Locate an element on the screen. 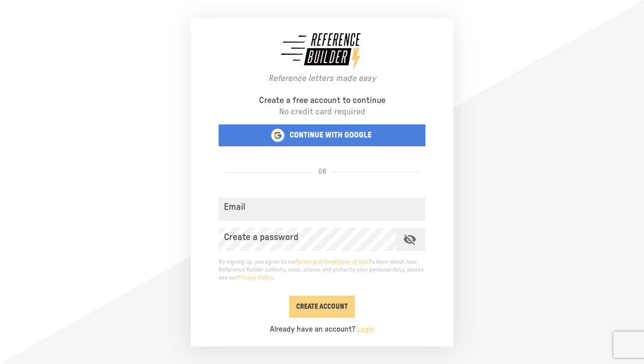 This screenshot has height=364, width=644. p: No credit card required is located at coordinates (322, 111).